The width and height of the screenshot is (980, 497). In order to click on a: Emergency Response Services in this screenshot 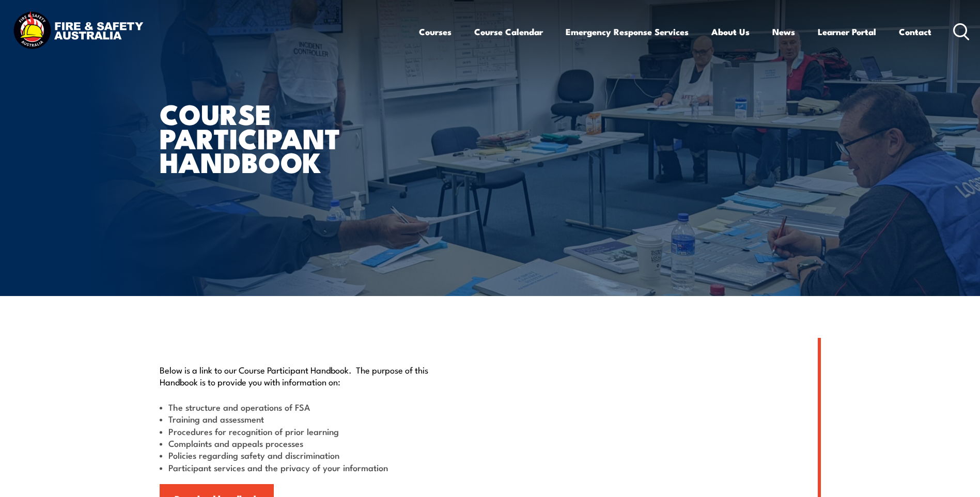, I will do `click(627, 32)`.